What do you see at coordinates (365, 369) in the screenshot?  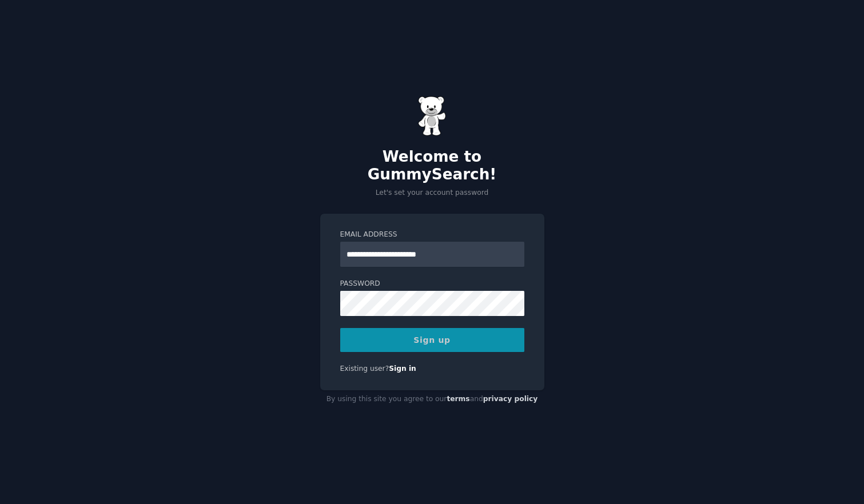 I see `span: Existing user?` at bounding box center [365, 369].